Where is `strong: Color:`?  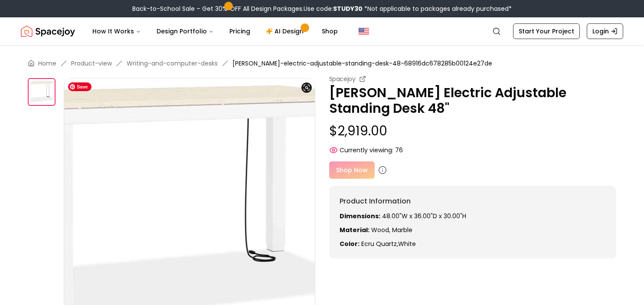 strong: Color: is located at coordinates (349, 243).